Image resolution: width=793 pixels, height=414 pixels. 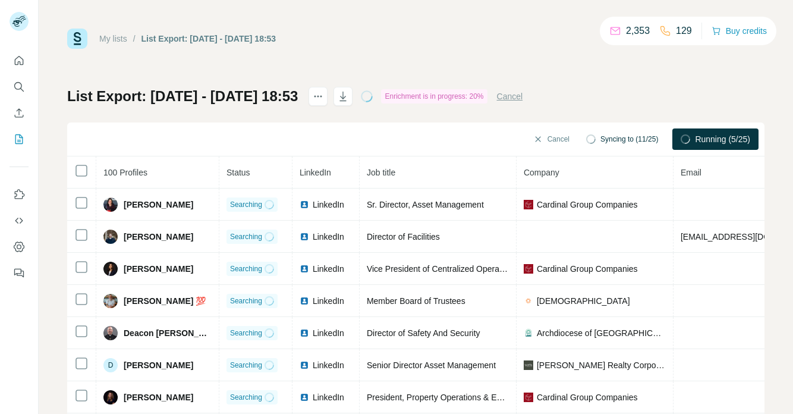 What do you see at coordinates (19, 139) in the screenshot?
I see `button: My lists` at bounding box center [19, 139].